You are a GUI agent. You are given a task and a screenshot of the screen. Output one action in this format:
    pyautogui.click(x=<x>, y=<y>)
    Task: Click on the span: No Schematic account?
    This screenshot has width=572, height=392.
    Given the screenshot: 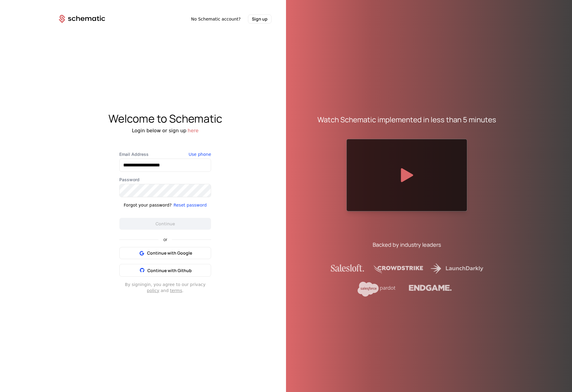 What is the action you would take?
    pyautogui.click(x=216, y=19)
    